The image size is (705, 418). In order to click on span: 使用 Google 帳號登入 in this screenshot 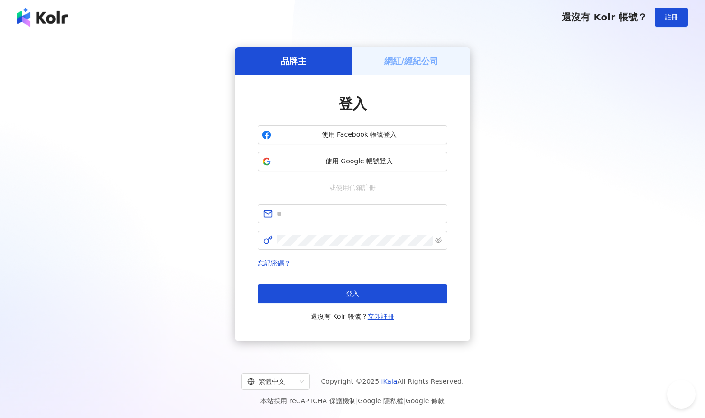, I will do `click(359, 161)`.